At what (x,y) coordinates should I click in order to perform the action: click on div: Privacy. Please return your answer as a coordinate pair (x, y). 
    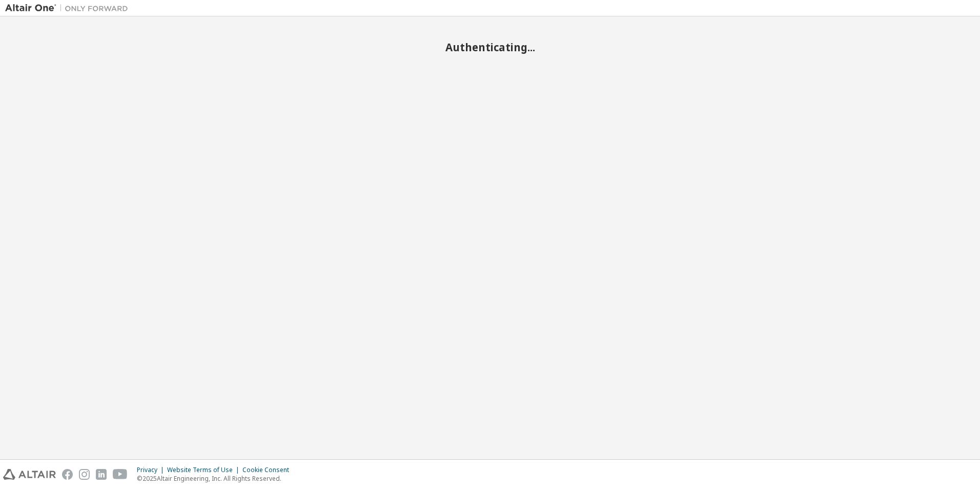
    Looking at the image, I should click on (152, 470).